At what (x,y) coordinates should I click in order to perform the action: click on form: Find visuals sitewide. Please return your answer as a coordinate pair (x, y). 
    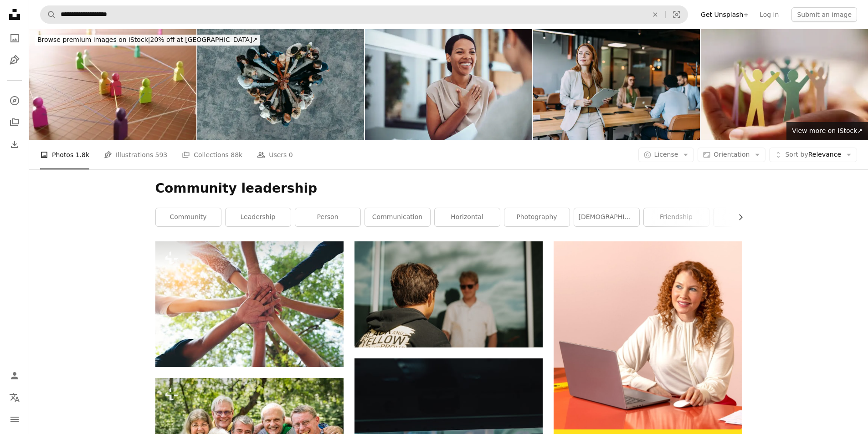
    Looking at the image, I should click on (364, 15).